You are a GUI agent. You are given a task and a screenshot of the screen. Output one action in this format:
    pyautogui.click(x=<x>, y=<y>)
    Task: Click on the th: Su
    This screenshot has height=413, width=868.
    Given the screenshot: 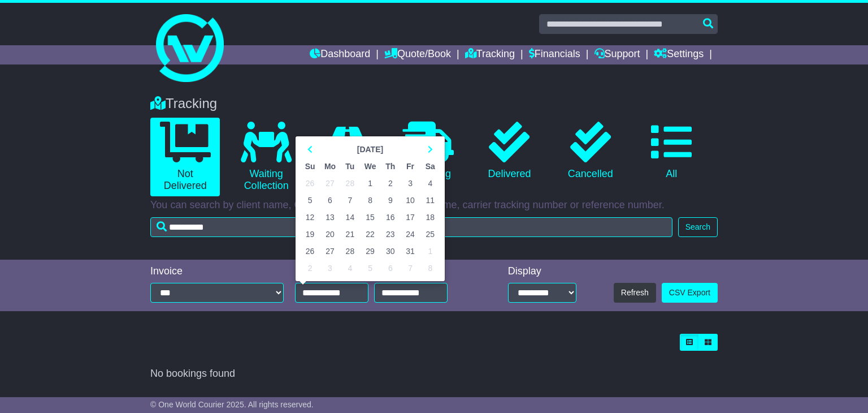 What is the action you would take?
    pyautogui.click(x=310, y=166)
    